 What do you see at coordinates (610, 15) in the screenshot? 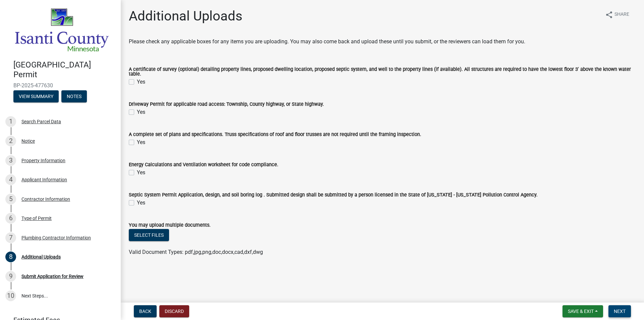
I see `i: share` at bounding box center [610, 15].